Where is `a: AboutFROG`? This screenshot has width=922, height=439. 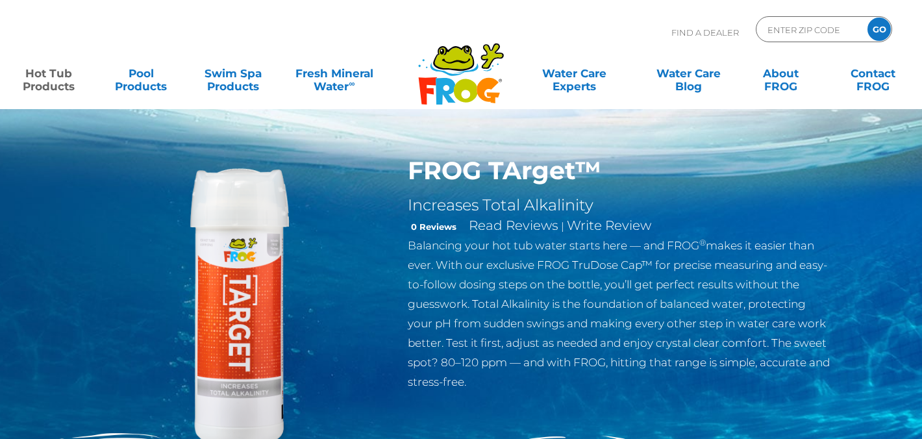 a: AboutFROG is located at coordinates (781, 73).